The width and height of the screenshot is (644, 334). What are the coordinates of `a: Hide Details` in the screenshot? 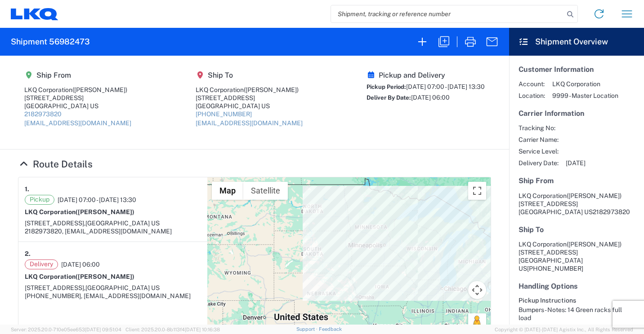 It's located at (55, 164).